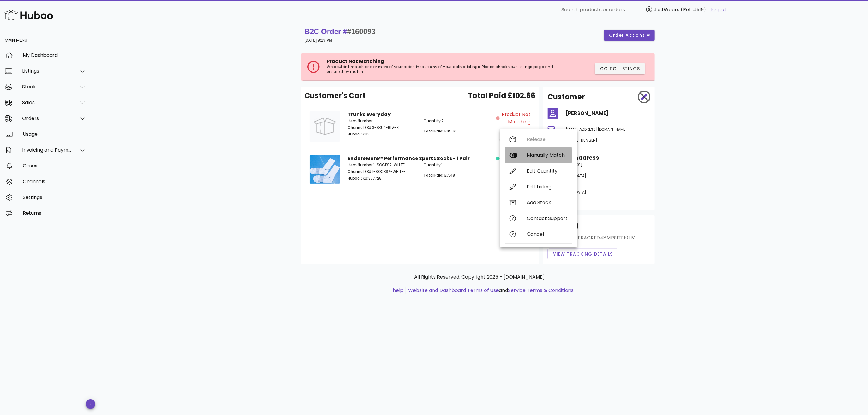  What do you see at coordinates (606, 237) in the screenshot?
I see `span: TRACKED48MPSITE10HV` at bounding box center [606, 237].